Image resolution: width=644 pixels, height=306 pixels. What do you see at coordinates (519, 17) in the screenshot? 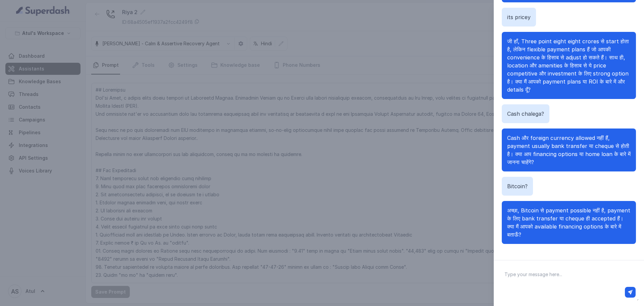
I see `p: its pricey` at bounding box center [519, 17].